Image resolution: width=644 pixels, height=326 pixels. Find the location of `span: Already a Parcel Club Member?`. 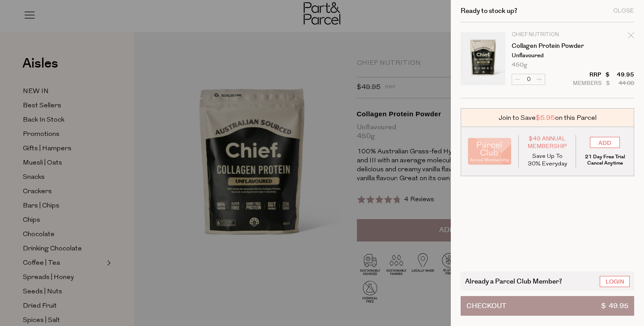

span: Already a Parcel Club Member? is located at coordinates (513, 281).